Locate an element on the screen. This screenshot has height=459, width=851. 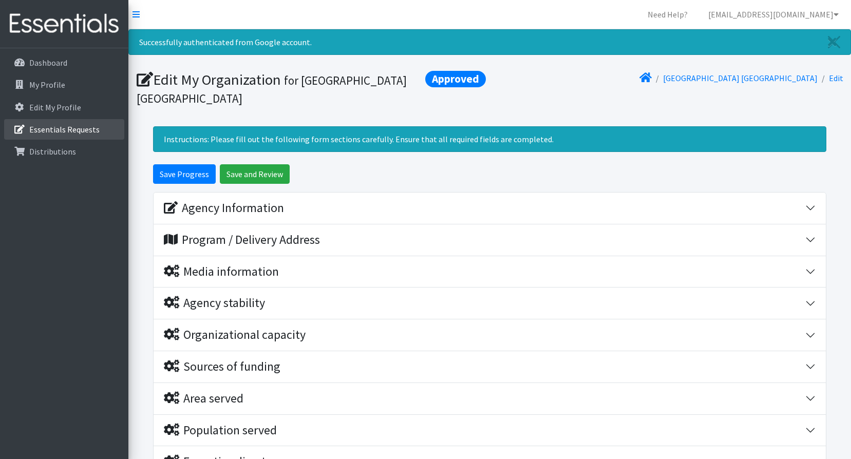
div: Program / Delivery Address is located at coordinates (242, 240).